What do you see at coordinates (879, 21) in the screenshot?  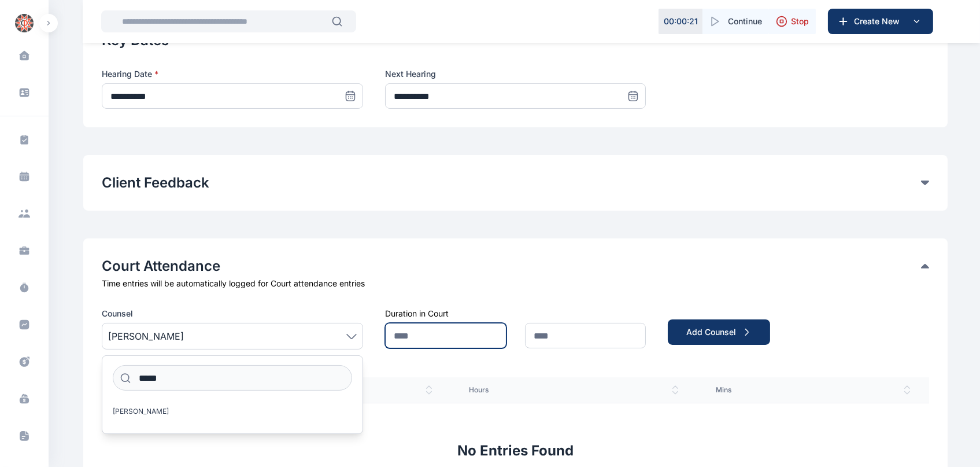 I see `span: Create New` at bounding box center [879, 21].